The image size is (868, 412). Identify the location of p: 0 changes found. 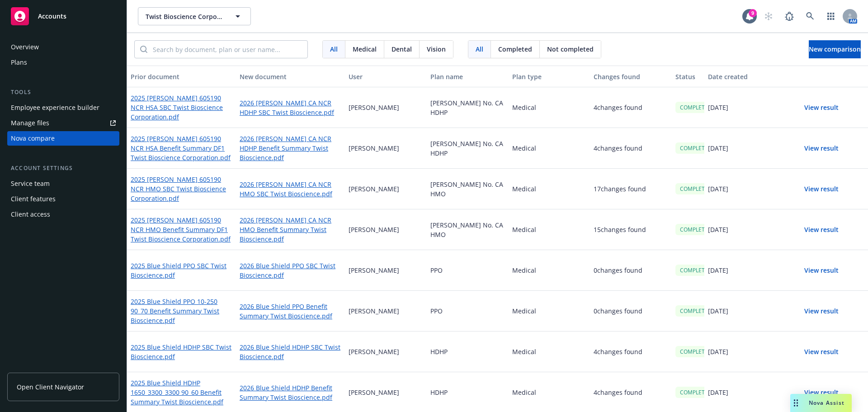
(618, 270).